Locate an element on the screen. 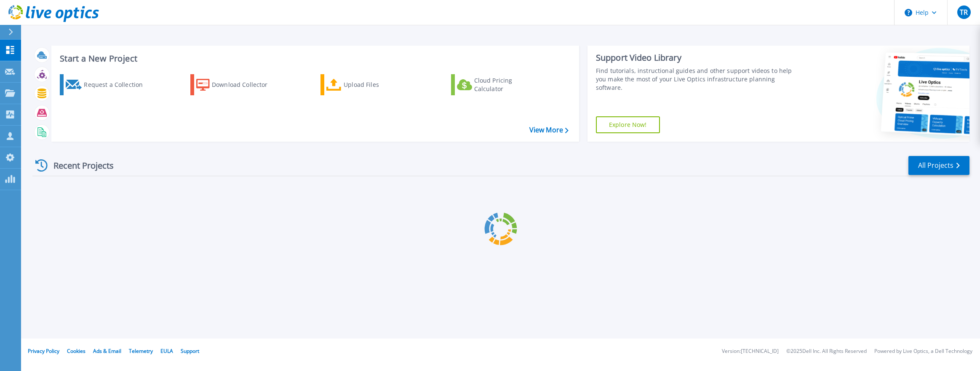 The height and width of the screenshot is (371, 980). a: Explore Now! is located at coordinates (628, 125).